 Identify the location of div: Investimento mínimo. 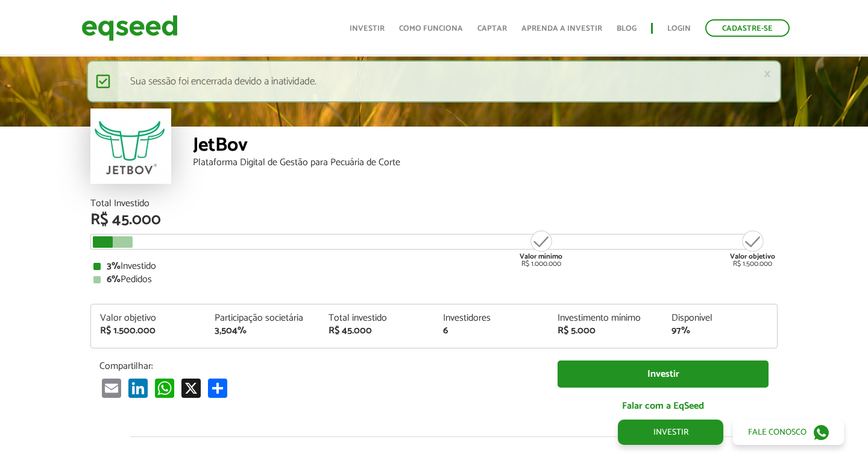
(606, 318).